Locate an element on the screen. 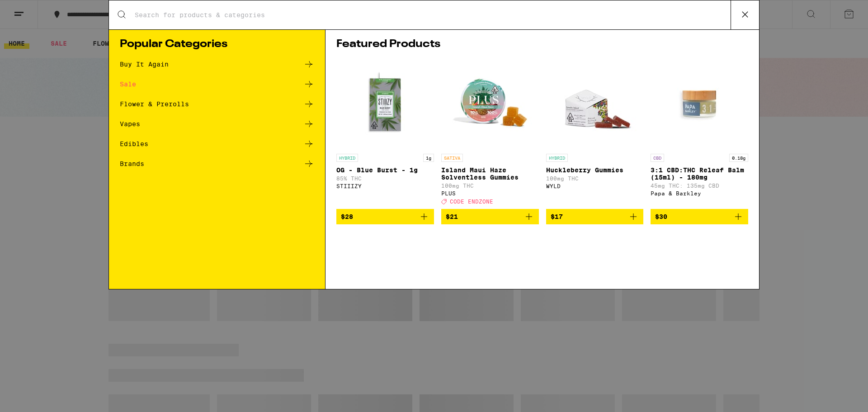 Image resolution: width=868 pixels, height=412 pixels. p: OG - Blue Burst - 1g is located at coordinates (385, 170).